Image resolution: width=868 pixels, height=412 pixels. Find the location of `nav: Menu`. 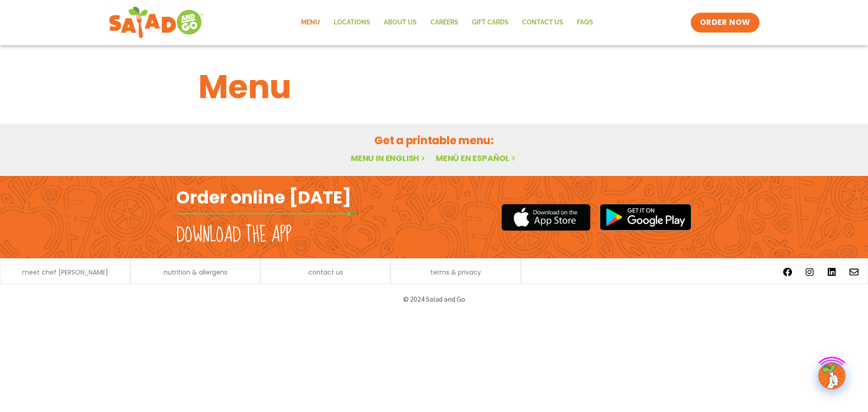

nav: Menu is located at coordinates (447, 22).